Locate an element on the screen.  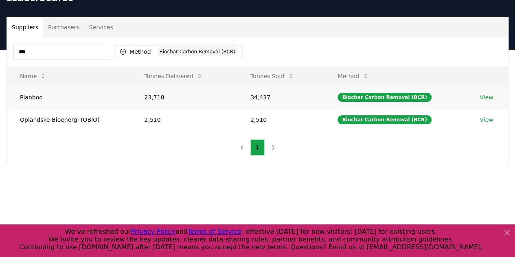
td: 23,718 is located at coordinates (184, 97).